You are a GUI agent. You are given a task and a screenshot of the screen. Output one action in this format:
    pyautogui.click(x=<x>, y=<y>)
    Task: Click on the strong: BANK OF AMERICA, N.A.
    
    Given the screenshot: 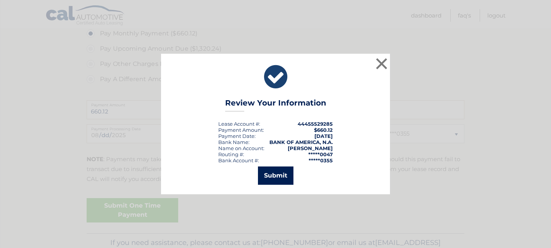 What is the action you would take?
    pyautogui.click(x=301, y=142)
    